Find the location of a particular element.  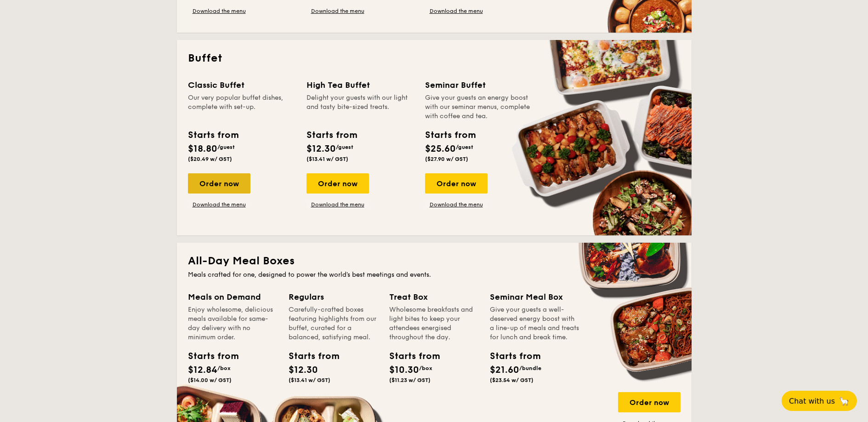

span: $12.84 is located at coordinates (202, 370).